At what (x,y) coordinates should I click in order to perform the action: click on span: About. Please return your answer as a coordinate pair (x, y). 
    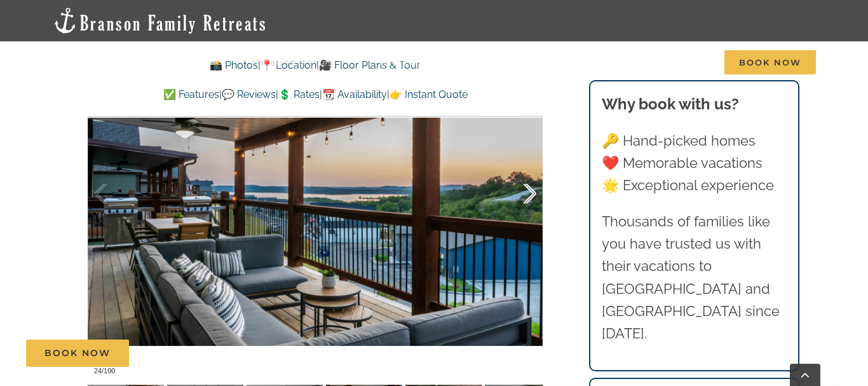
    Looking at the image, I should click on (600, 62).